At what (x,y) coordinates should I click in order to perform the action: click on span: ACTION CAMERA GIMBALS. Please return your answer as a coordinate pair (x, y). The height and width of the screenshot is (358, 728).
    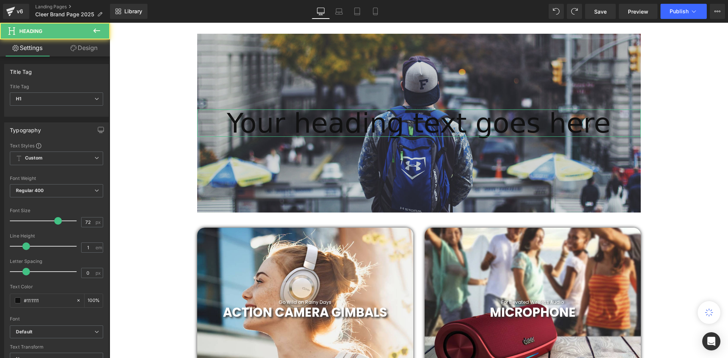
    Looking at the image, I should click on (195, 290).